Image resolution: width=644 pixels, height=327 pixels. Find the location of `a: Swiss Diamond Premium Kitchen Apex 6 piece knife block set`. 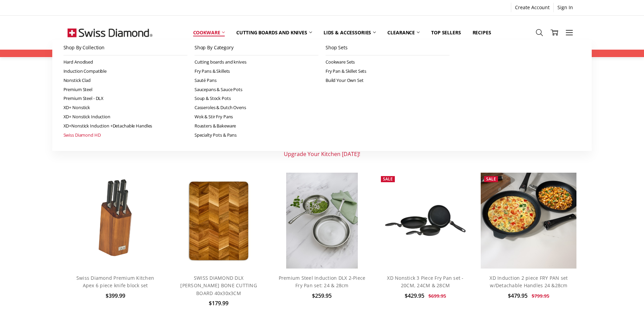

a: Swiss Diamond Premium Kitchen Apex 6 piece knife block set is located at coordinates (115, 281).